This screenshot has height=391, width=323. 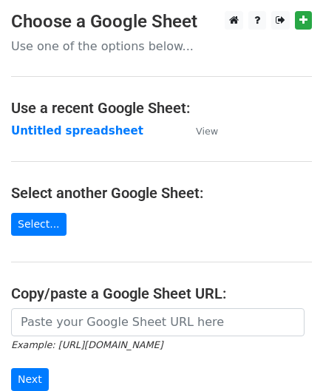 What do you see at coordinates (38, 224) in the screenshot?
I see `a: Select...` at bounding box center [38, 224].